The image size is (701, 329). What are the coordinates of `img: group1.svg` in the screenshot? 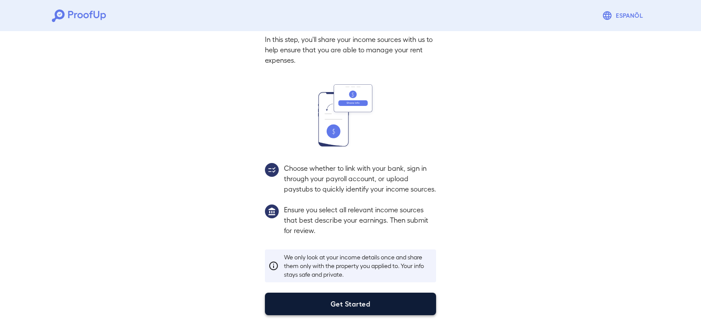 It's located at (272, 211).